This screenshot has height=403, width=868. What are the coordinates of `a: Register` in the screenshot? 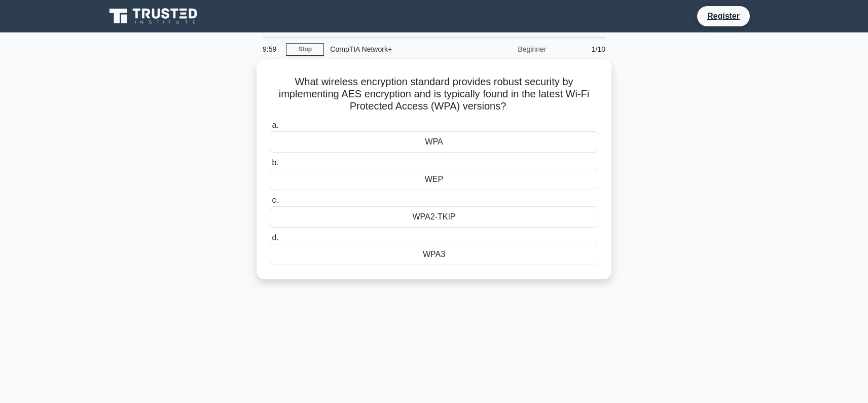 It's located at (723, 16).